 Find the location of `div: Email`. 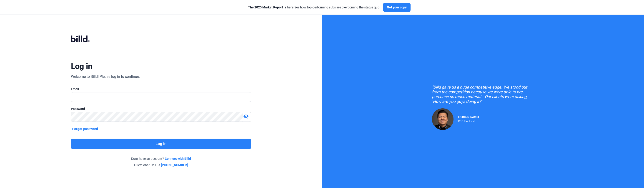

div: Email is located at coordinates (161, 89).